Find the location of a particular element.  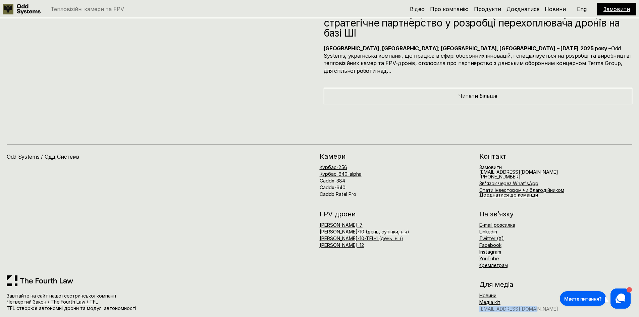

a: Курбас-640-alpha is located at coordinates (340, 174).